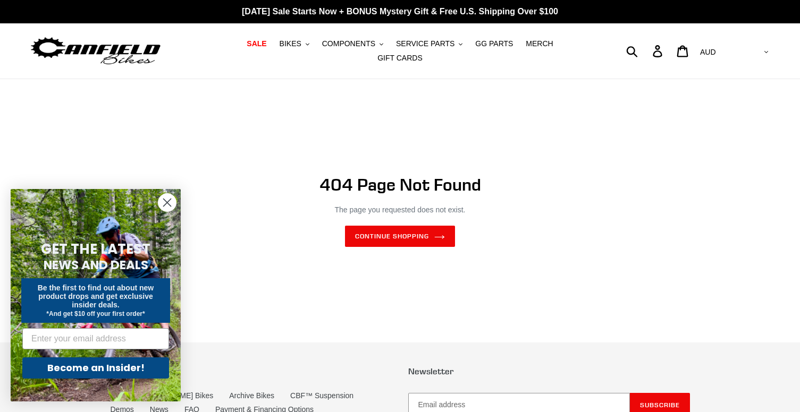 This screenshot has height=412, width=800. I want to click on button: Close dialog, so click(167, 202).